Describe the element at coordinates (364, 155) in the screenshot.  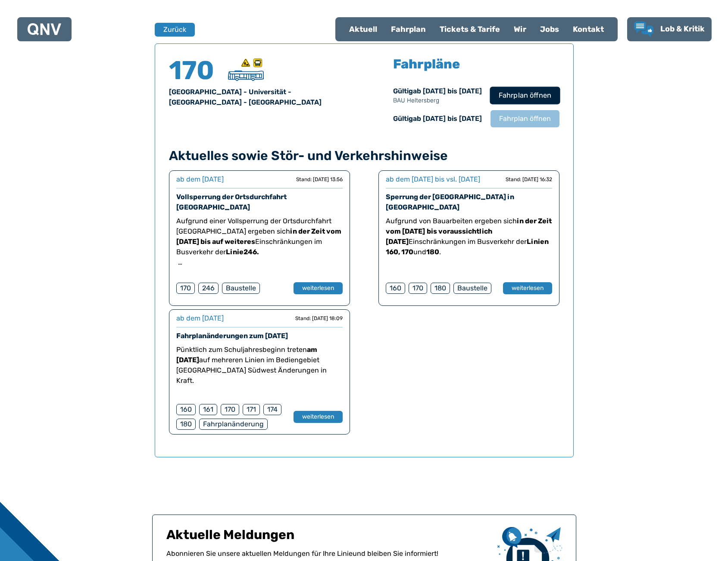
I see `h4: Aktuelles sowie Stör- und Verkehrshinweise` at that location.